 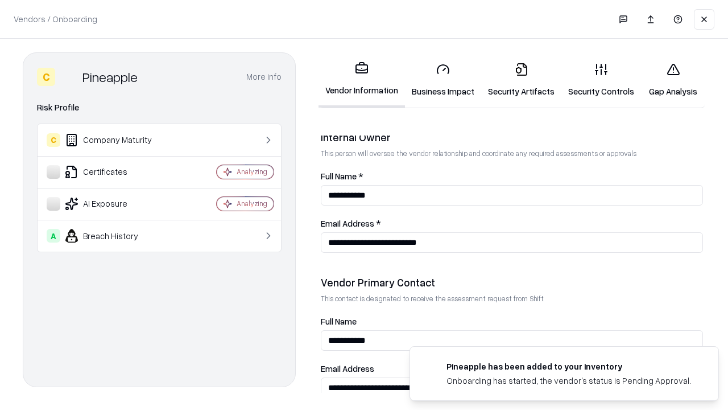 I want to click on a: Vendor Information, so click(x=362, y=80).